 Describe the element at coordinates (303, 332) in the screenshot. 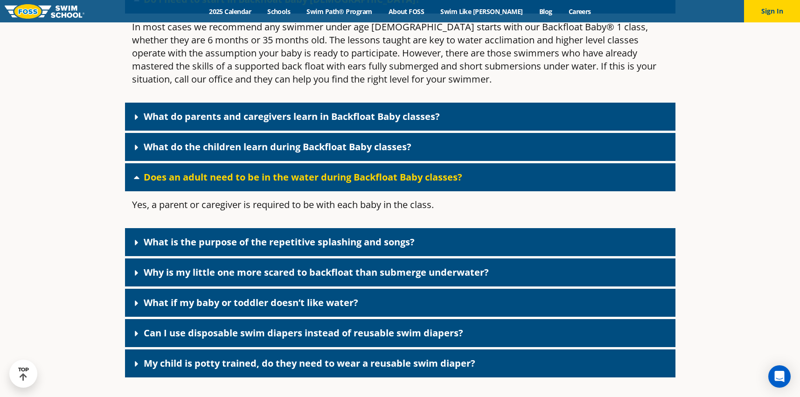

I see `a: Can I use disposable swim diapers instead of reusable swim diapers?` at that location.